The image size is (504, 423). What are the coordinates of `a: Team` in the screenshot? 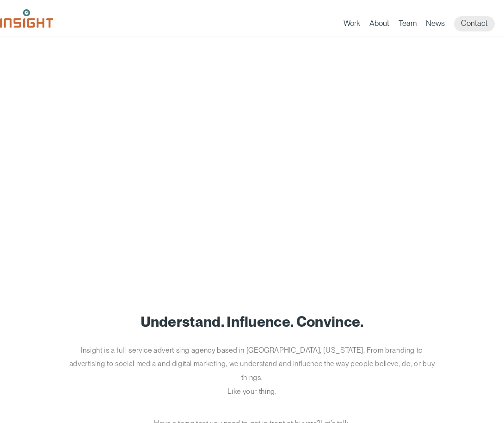 It's located at (408, 25).